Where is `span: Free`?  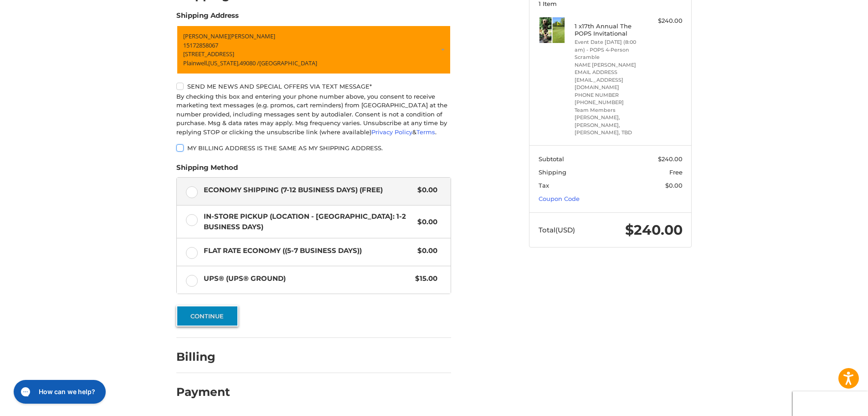 span: Free is located at coordinates (676, 172).